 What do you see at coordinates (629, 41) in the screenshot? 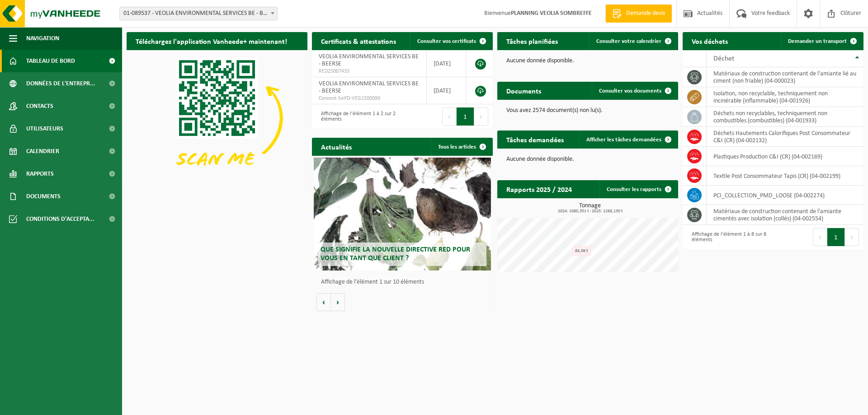
I see `span: Consulter votre calendrier` at bounding box center [629, 41].